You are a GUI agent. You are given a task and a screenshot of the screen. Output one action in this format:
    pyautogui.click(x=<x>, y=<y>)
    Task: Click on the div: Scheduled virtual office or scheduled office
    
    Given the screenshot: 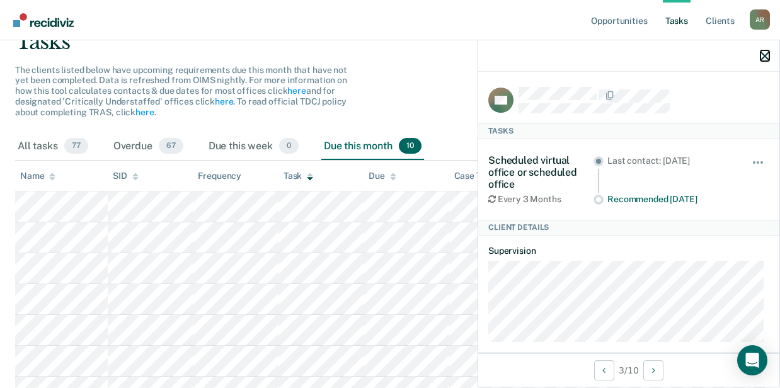 What is the action you would take?
    pyautogui.click(x=540, y=173)
    